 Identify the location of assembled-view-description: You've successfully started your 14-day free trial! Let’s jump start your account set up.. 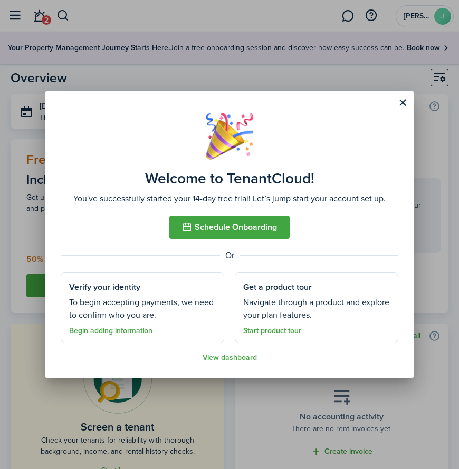
(229, 199).